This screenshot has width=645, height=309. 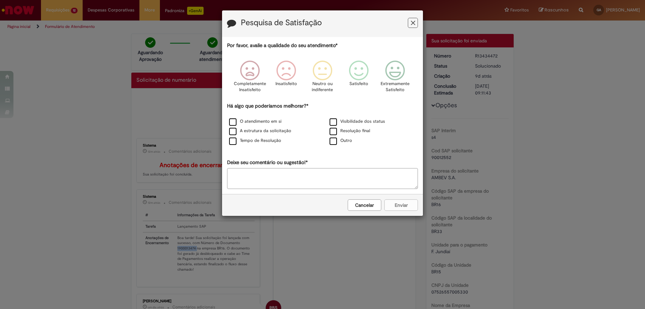 I want to click on label: O atendimento em si, so click(x=255, y=121).